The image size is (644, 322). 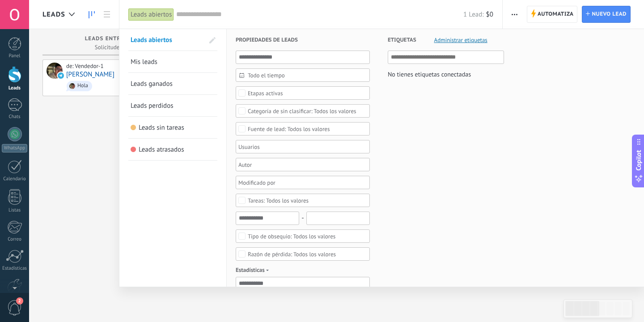 What do you see at coordinates (15, 269) in the screenshot?
I see `div: Estadísticas` at bounding box center [15, 269].